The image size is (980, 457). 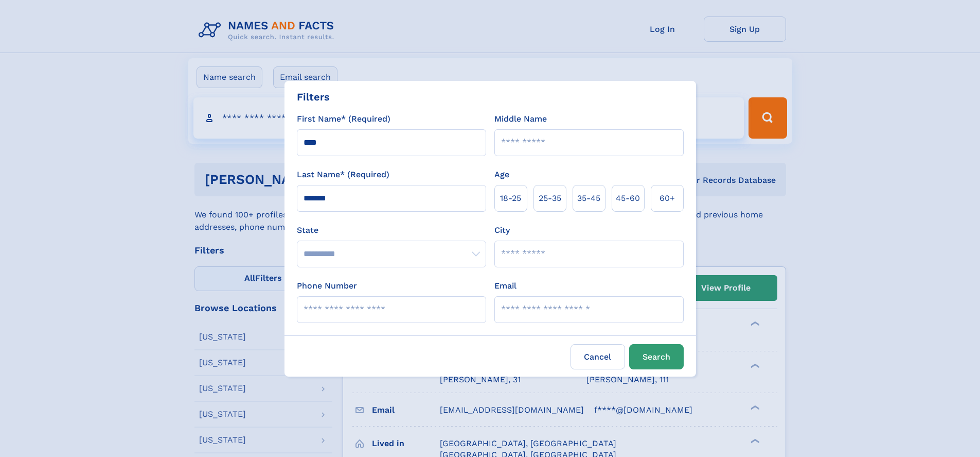 I want to click on label: Email, so click(x=505, y=286).